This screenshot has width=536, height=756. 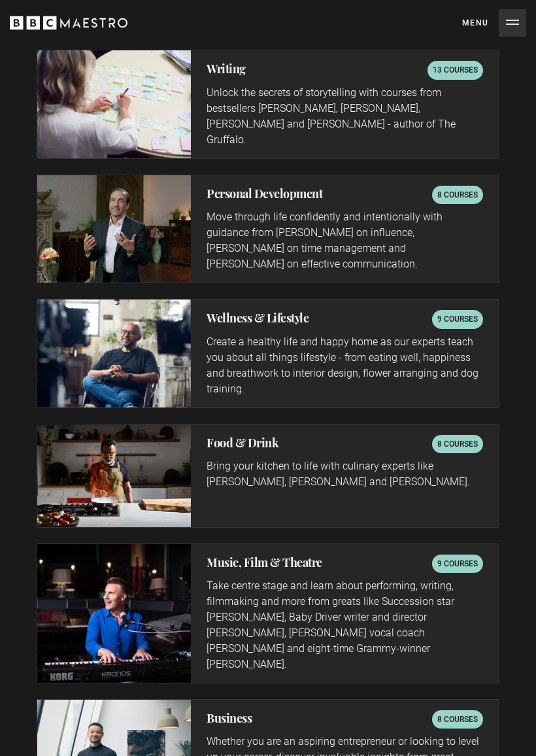 I want to click on h2: Music, Film & Theatre, so click(x=264, y=563).